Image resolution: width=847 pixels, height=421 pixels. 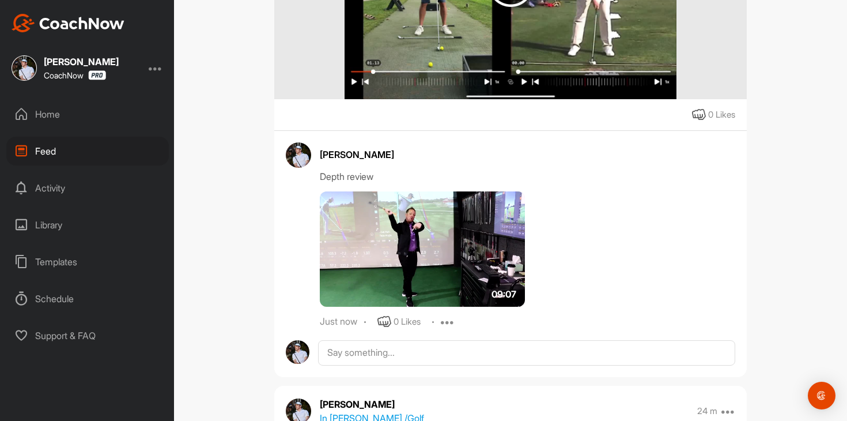 I want to click on p: 24 m, so click(x=707, y=411).